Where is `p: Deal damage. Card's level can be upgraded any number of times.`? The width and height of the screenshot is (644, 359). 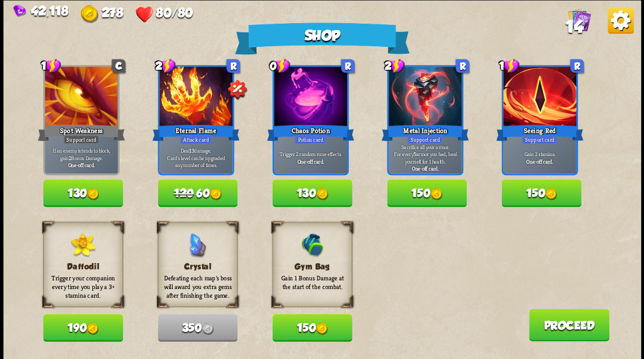 p: Deal damage. Card's level can be upgraded any number of times. is located at coordinates (196, 157).